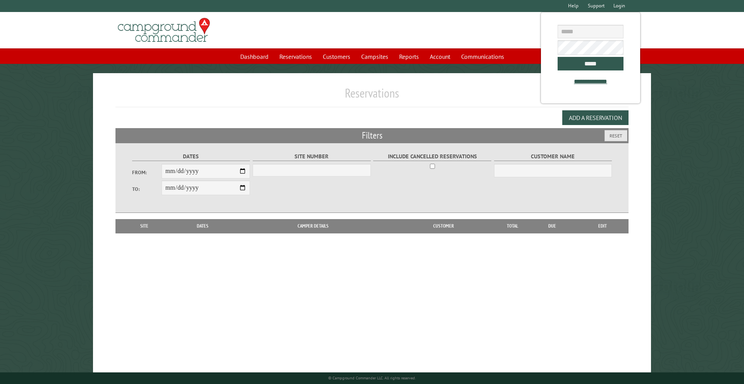 This screenshot has height=384, width=744. What do you see at coordinates (372, 96) in the screenshot?
I see `h1: Reservations` at bounding box center [372, 96].